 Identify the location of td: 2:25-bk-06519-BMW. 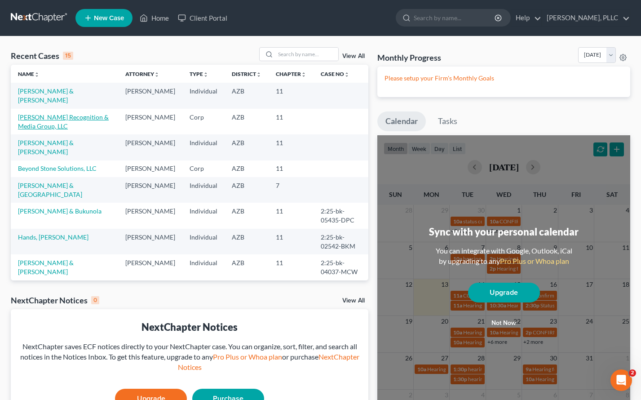
(341, 293).